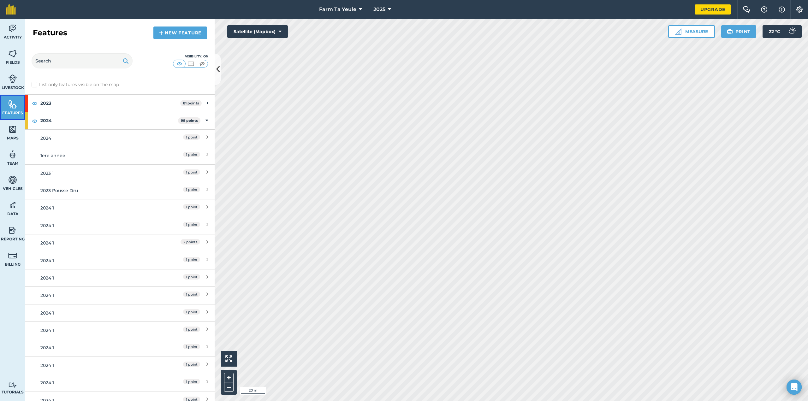 This screenshot has height=401, width=808. I want to click on input: Search, so click(82, 61).